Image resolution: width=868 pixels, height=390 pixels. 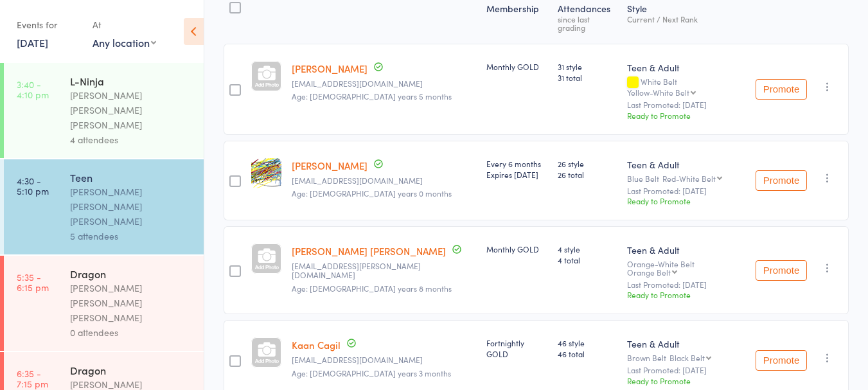 What do you see at coordinates (686, 357) in the screenshot?
I see `div: Brown Belt` at bounding box center [686, 357].